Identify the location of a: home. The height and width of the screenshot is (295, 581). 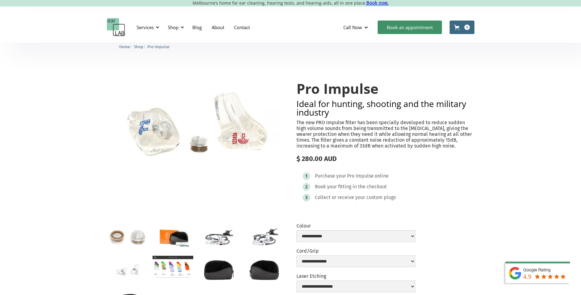
(116, 27).